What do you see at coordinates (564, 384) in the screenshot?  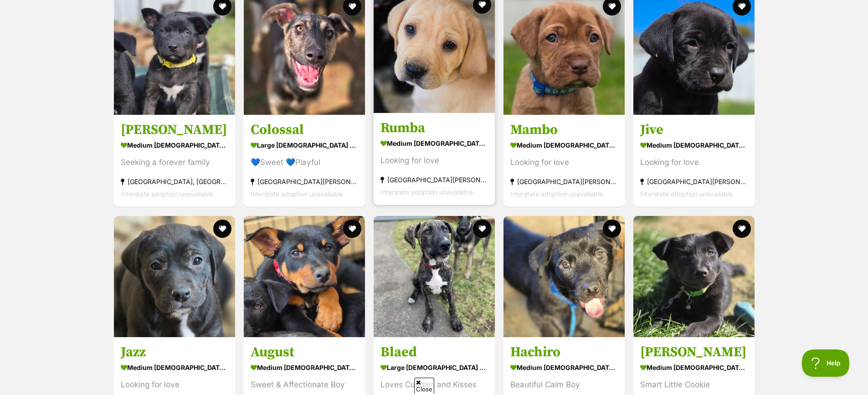 I see `div: Beautiful Calm Boy` at bounding box center [564, 384].